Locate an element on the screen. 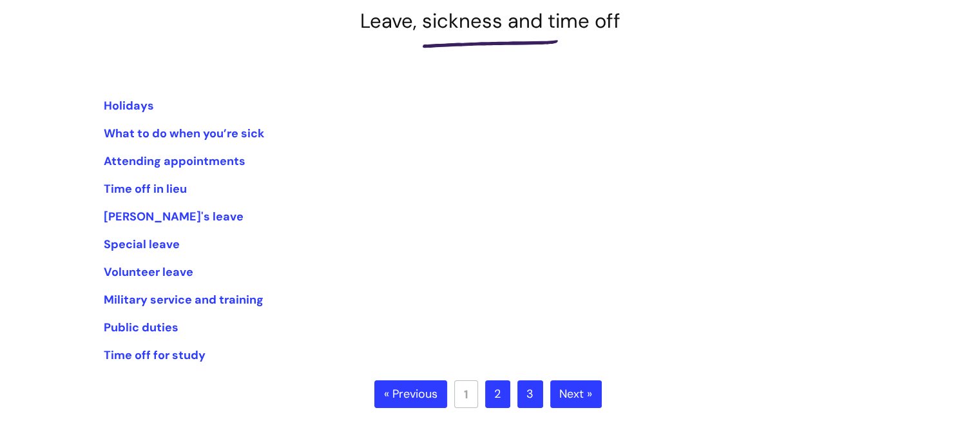  a: « Previous is located at coordinates (411, 394).